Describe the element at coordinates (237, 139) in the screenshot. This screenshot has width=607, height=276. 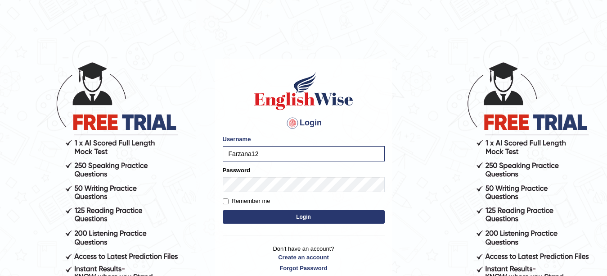
I see `label: Username` at that location.